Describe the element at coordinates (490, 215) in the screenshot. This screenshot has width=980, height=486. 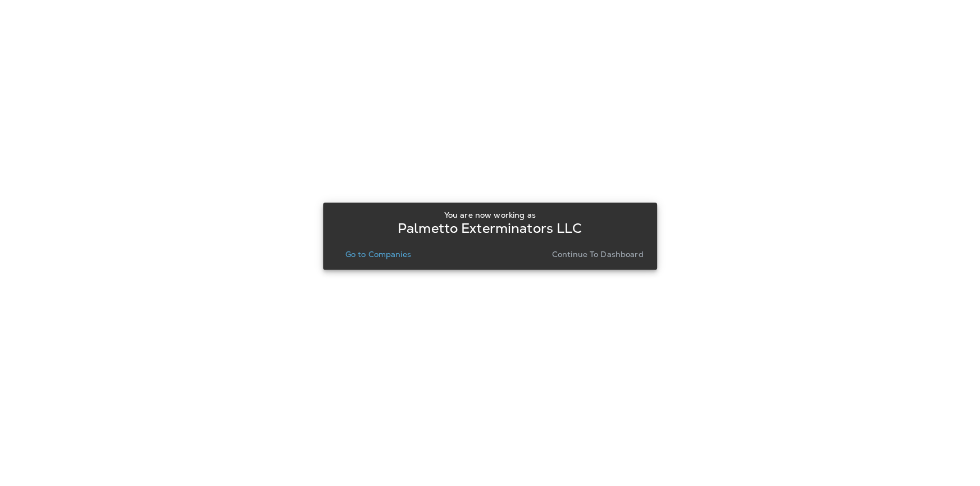
I see `p: You are now working as` at that location.